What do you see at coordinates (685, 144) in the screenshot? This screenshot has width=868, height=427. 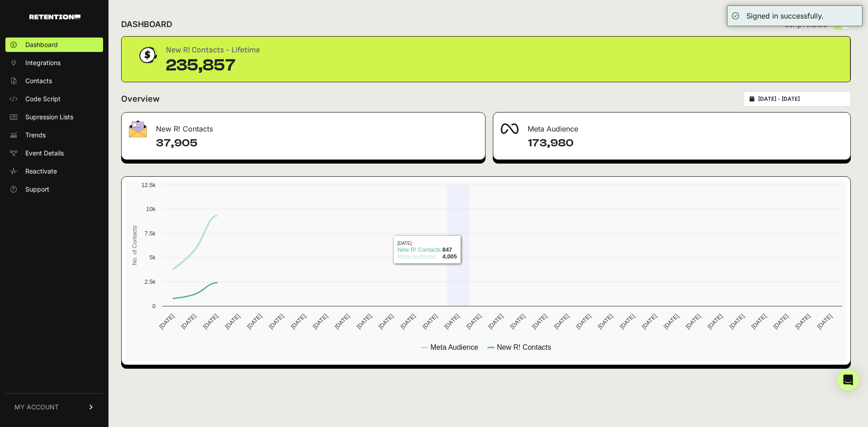 I see `h4: 173,980` at bounding box center [685, 144].